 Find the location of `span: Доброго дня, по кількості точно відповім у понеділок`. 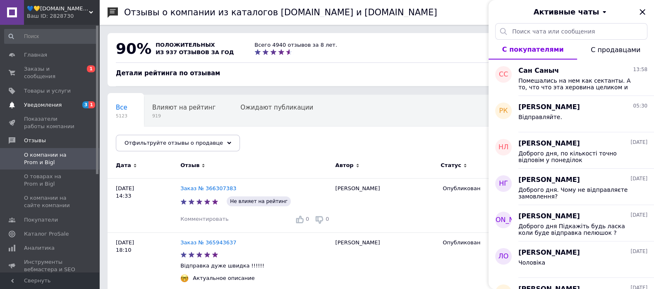

span: Доброго дня, по кількості точно відповім у понеділок is located at coordinates (577, 157).